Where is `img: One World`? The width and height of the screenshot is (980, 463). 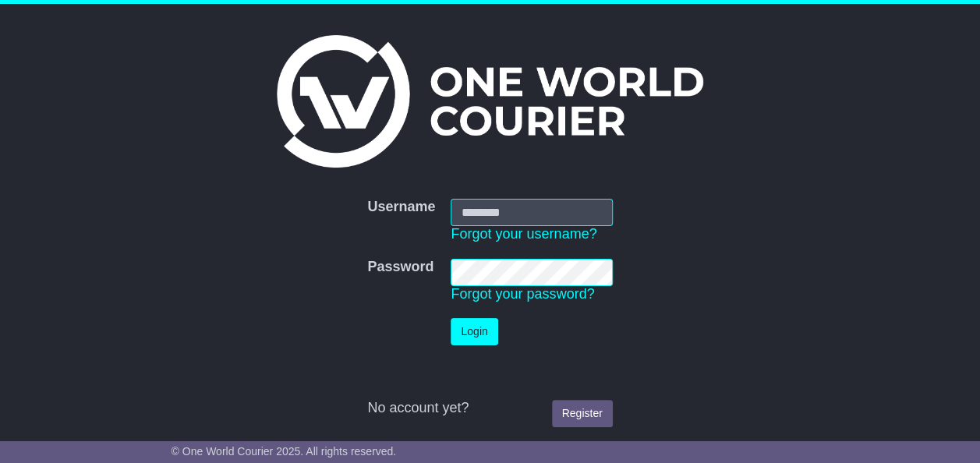 img: One World is located at coordinates (489, 102).